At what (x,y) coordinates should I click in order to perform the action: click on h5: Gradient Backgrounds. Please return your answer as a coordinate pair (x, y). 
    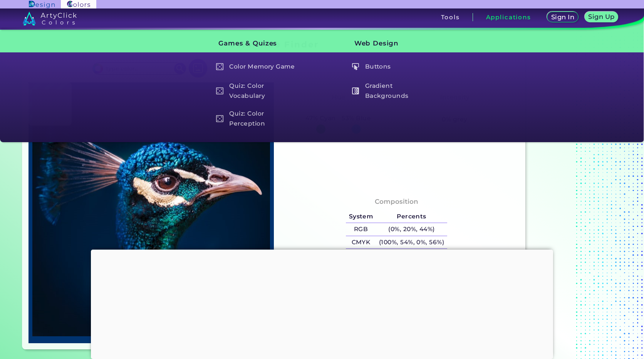
    Looking at the image, I should click on (393, 91).